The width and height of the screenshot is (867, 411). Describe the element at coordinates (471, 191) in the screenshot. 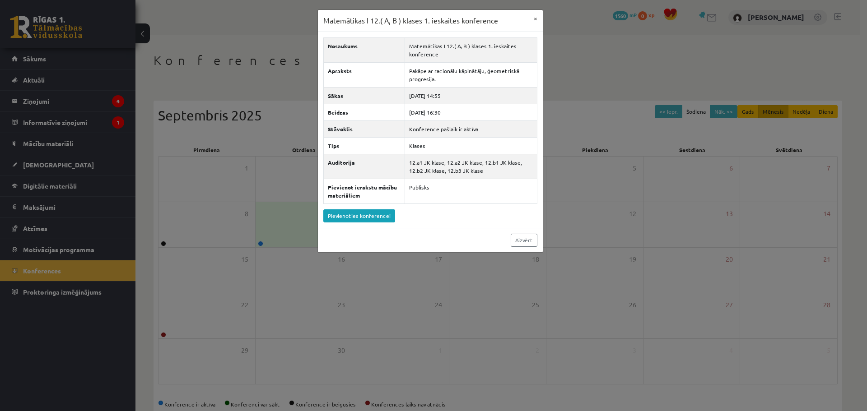

I see `td: Publisks` at that location.